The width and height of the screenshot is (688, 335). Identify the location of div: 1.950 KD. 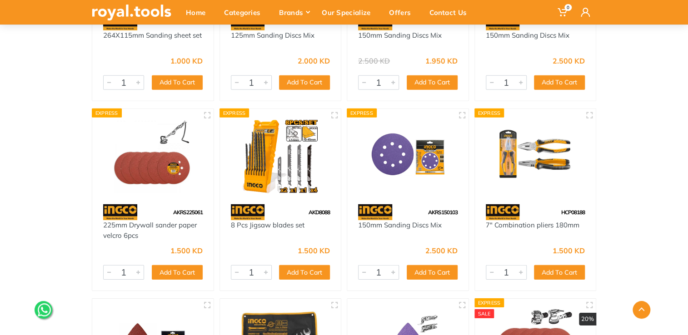
(441, 61).